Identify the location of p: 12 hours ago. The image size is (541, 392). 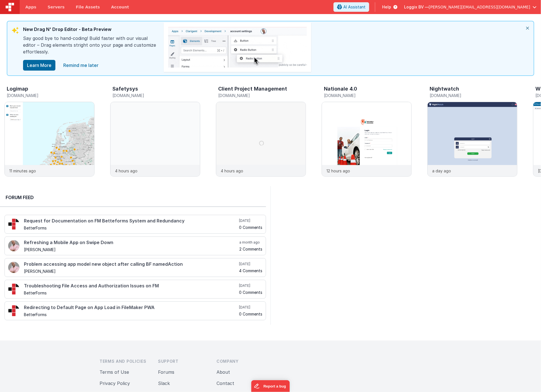
(339, 170).